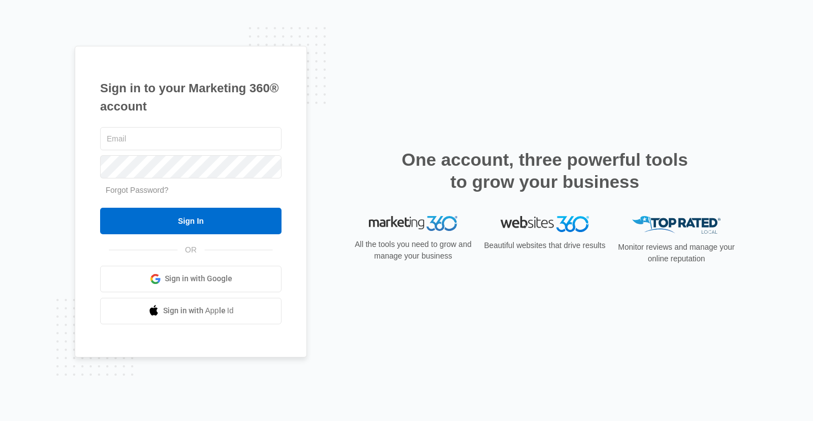 The height and width of the screenshot is (421, 813). What do you see at coordinates (545, 171) in the screenshot?
I see `h2: One account, three powerful tools to grow your business` at bounding box center [545, 171].